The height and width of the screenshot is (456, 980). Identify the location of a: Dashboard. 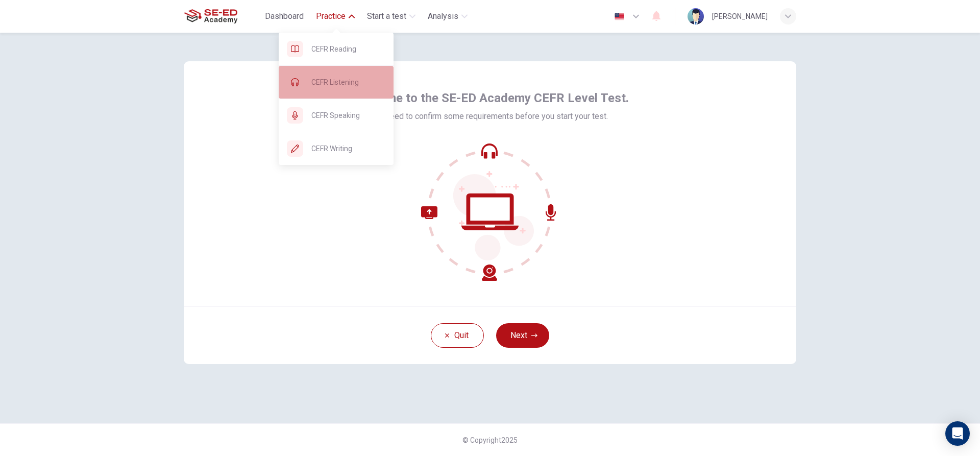
(284, 16).